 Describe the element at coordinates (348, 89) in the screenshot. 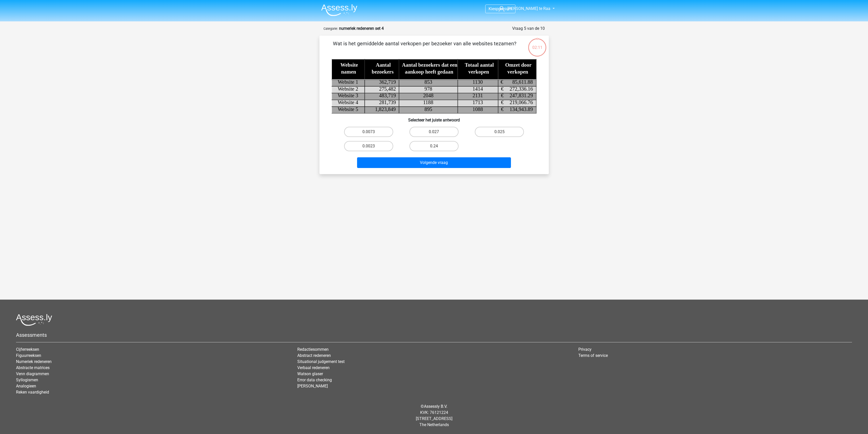

I see `tspan: Website 2` at that location.